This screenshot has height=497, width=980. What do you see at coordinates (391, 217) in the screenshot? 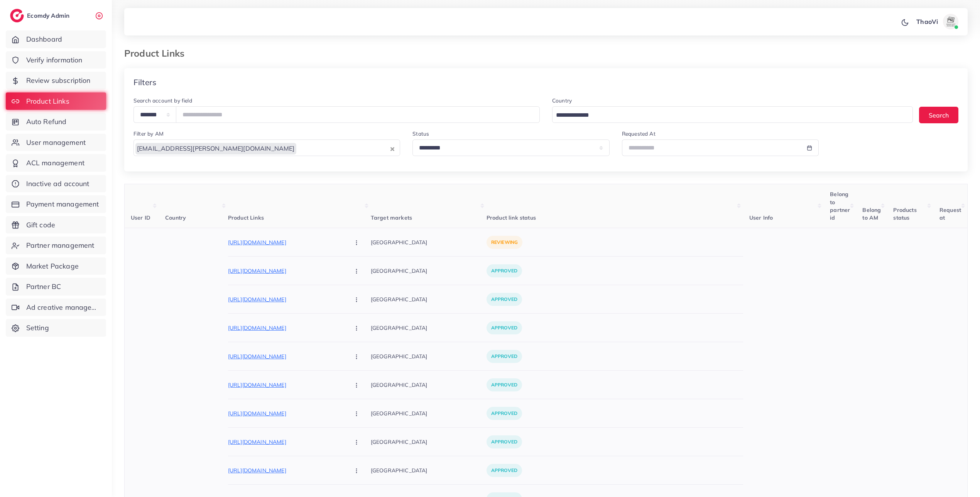
I see `span: Target markets` at bounding box center [391, 217].